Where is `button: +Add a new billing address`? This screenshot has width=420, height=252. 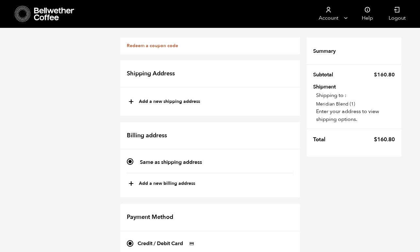 button: +Add a new billing address is located at coordinates (162, 183).